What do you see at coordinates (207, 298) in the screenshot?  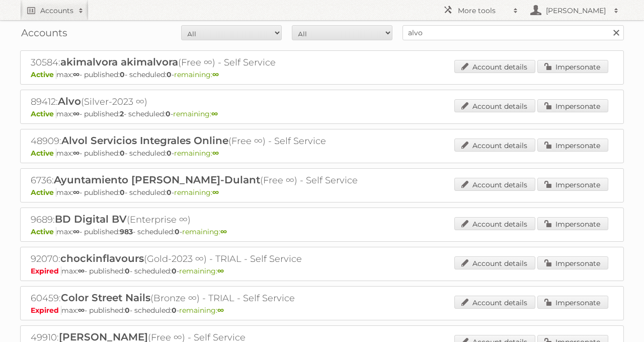 I see `h2: 60459: (Bronze ∞) - TRIAL - Self Service` at bounding box center [207, 298].